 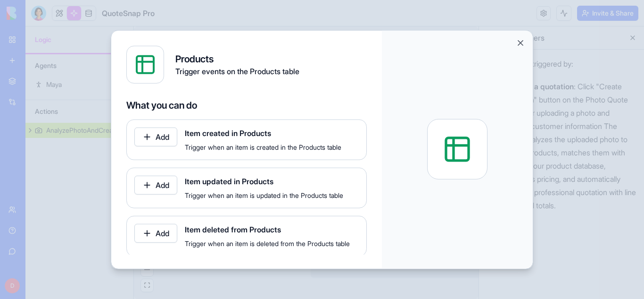 What do you see at coordinates (272, 132) in the screenshot?
I see `span: Item created in Products` at bounding box center [272, 132].